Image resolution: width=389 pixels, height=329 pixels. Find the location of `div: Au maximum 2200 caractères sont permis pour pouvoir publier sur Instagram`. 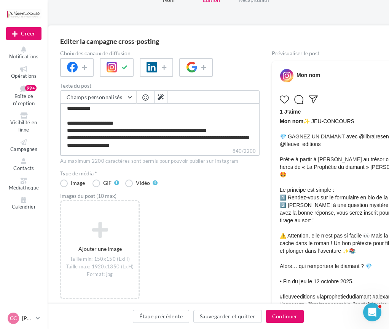

div: Au maximum 2200 caractères sont permis pour pouvoir publier sur Instagram is located at coordinates (160, 161).